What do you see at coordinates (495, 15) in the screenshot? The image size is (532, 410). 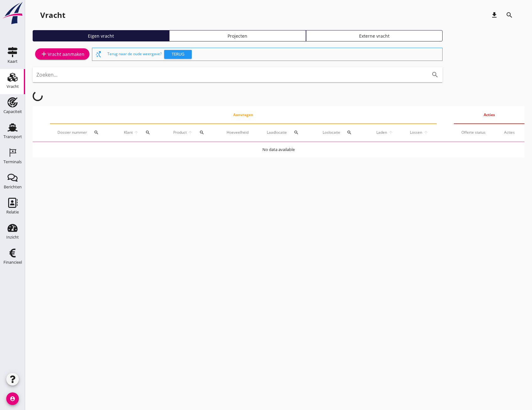 I see `i: download` at bounding box center [495, 15].